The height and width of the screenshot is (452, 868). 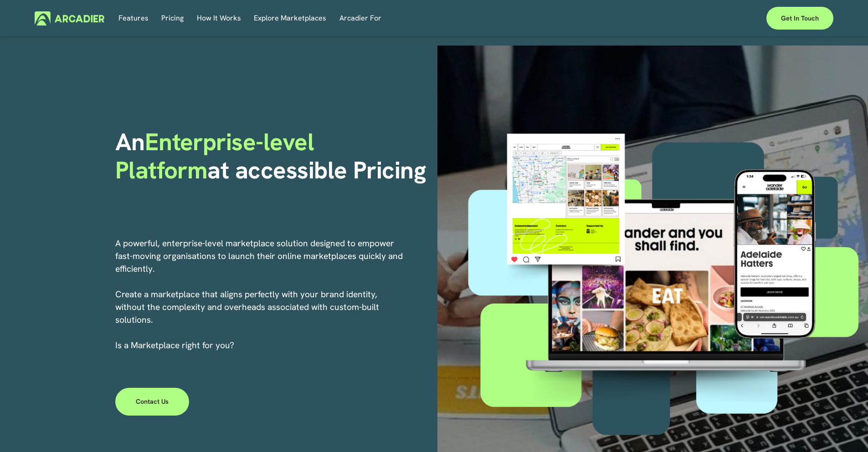 I want to click on span: Arcadier For, so click(x=360, y=18).